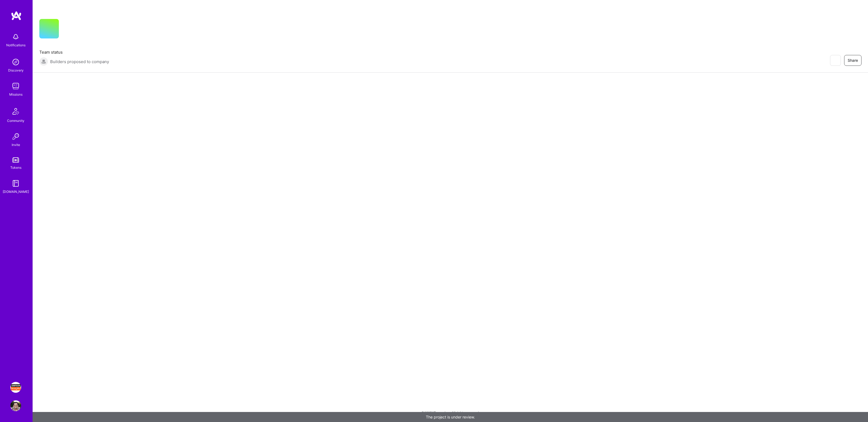 This screenshot has width=868, height=422. I want to click on span: Share, so click(852, 60).